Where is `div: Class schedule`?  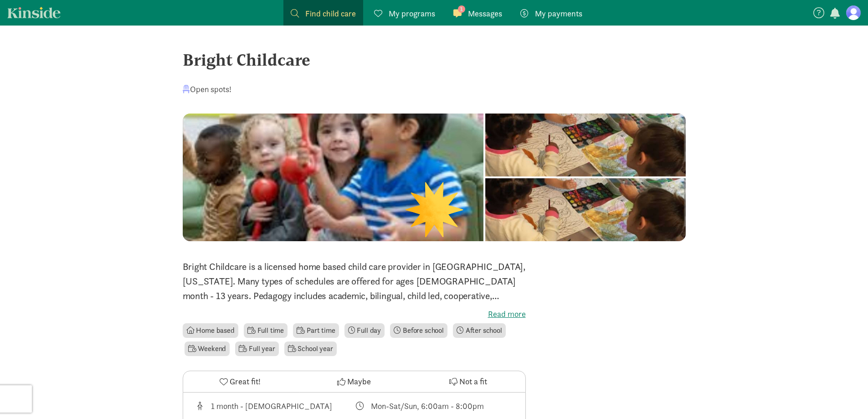 div: Class schedule is located at coordinates (434, 405).